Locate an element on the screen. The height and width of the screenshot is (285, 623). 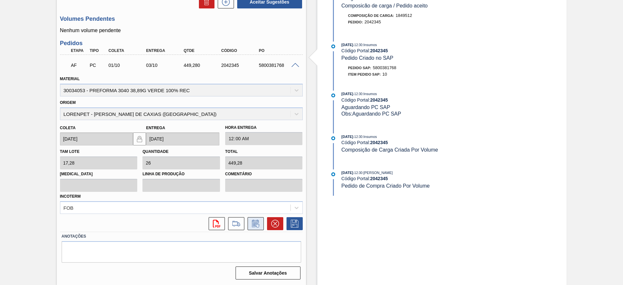
div: FOB is located at coordinates (68, 207).